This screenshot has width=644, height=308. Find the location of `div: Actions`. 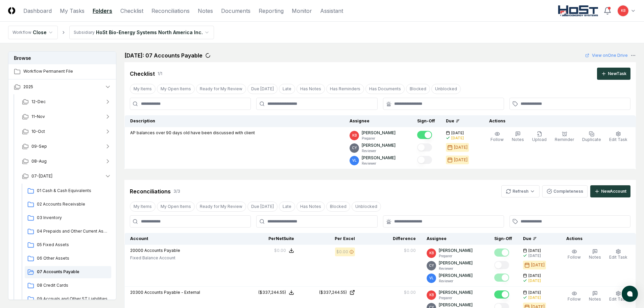

div: Actions is located at coordinates (596, 239).